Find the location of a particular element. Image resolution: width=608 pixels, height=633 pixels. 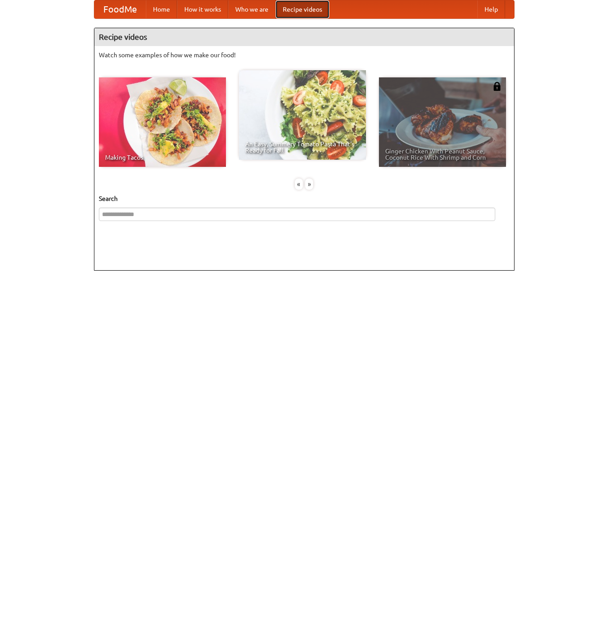

p: Watch some examples of how we make our food! is located at coordinates (304, 55).